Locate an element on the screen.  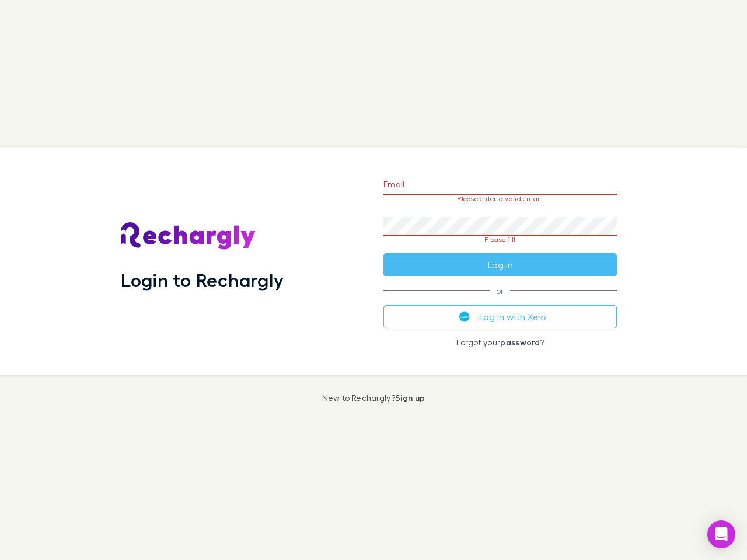
p: Forgot your ? is located at coordinates (500, 343).